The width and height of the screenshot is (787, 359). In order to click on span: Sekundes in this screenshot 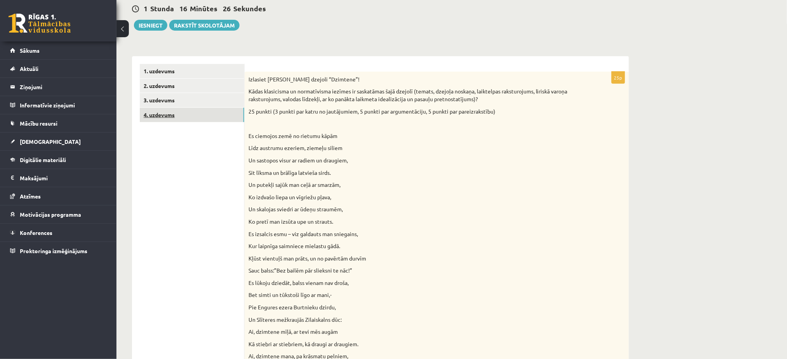, I will do `click(250, 8)`.